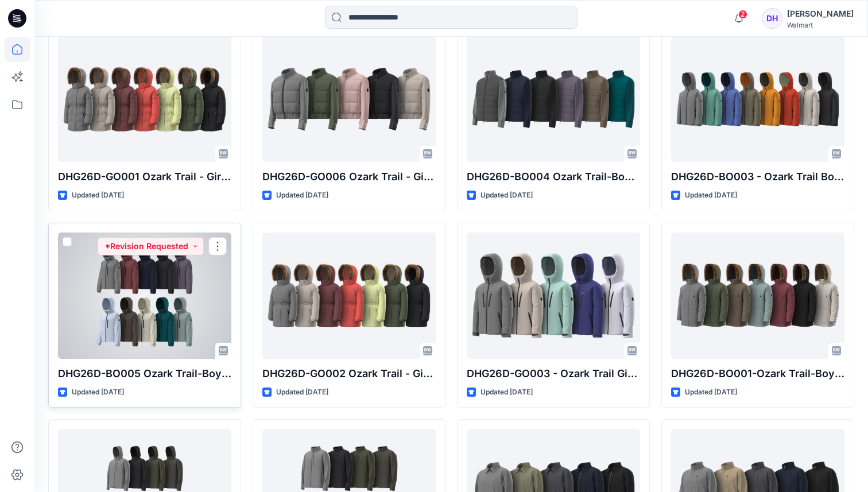  I want to click on a: DHG26D-BO005 Ozark Trail-Boy's Outerwear - Softshell V1, so click(144, 295).